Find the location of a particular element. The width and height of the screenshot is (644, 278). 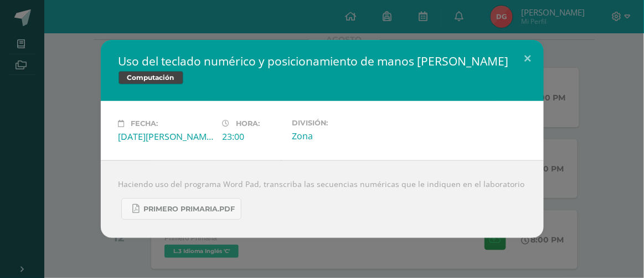

div: Zona is located at coordinates (340, 136).